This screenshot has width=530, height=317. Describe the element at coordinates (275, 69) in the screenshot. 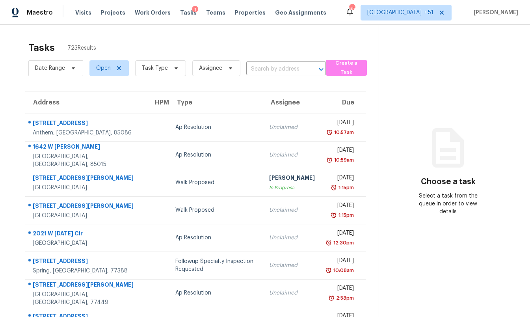

I see `input: Search by address` at that location.